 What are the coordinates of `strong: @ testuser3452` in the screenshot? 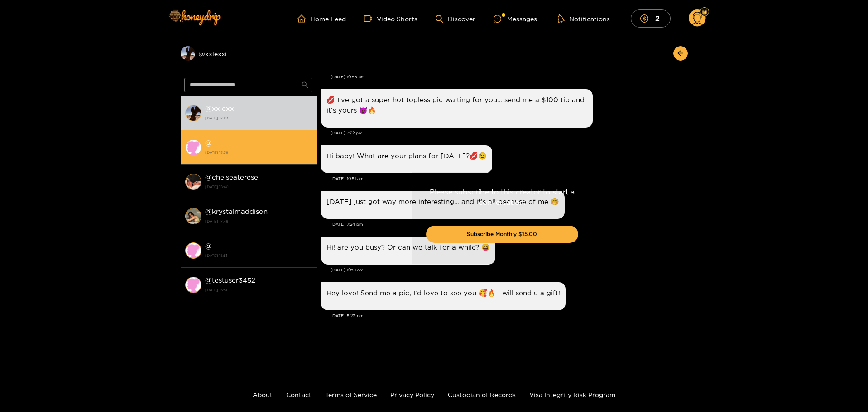 It's located at (230, 280).